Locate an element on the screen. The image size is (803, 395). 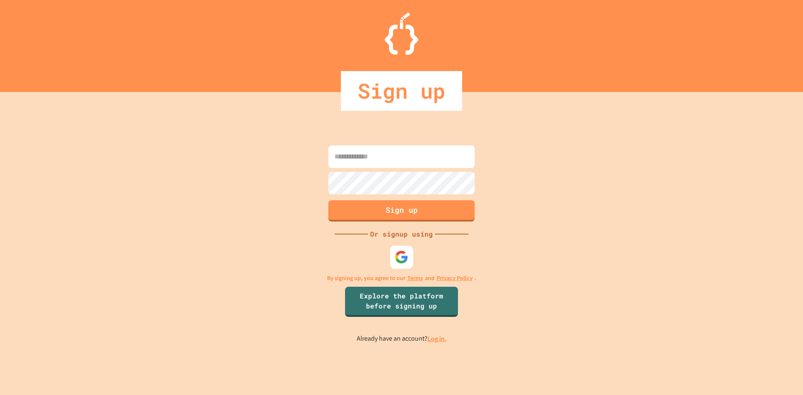
div: Sign up is located at coordinates (402, 91).